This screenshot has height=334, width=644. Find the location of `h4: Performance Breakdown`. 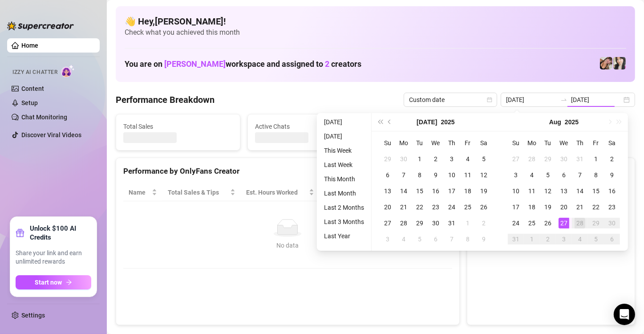

h4: Performance Breakdown is located at coordinates (165, 100).